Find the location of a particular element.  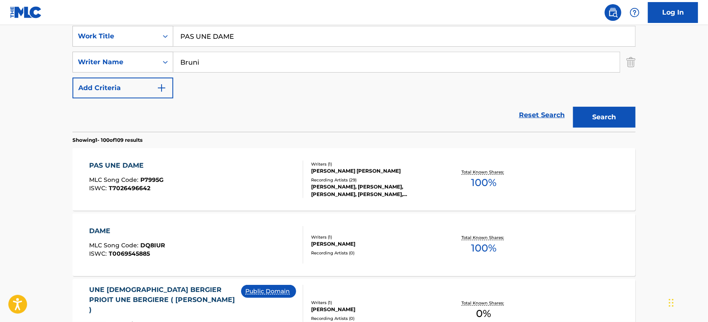

p: Public Domain is located at coordinates (269, 291).